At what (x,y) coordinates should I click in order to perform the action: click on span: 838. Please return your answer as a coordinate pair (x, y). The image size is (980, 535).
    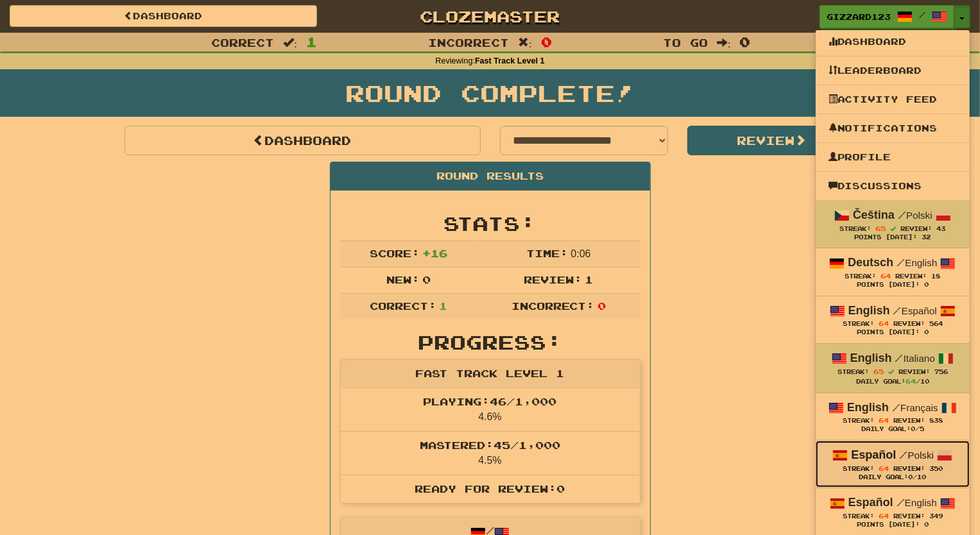
    Looking at the image, I should click on (935, 420).